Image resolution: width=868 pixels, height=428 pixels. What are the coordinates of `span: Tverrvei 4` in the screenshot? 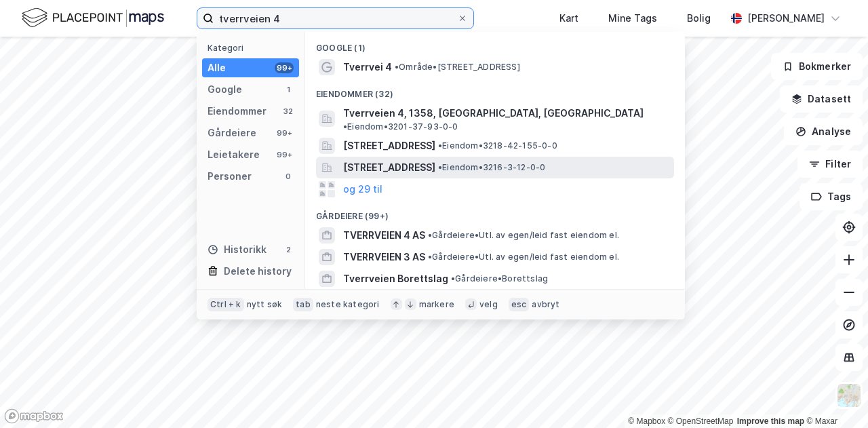 It's located at (367, 67).